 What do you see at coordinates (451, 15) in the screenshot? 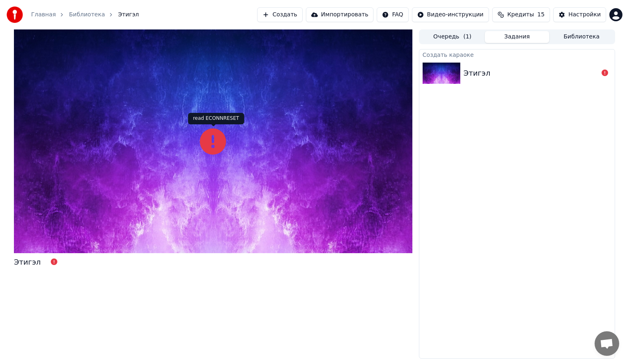
I see `button: Видео-инструкции` at bounding box center [451, 15].